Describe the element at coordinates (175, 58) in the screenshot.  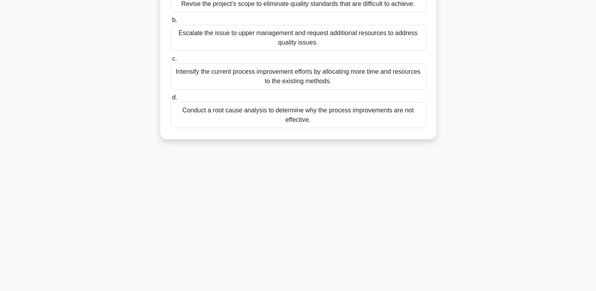
I see `span: c.` at that location.